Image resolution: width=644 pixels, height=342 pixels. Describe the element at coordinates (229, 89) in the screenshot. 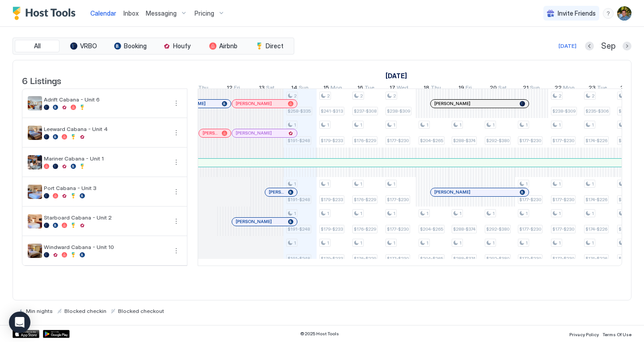

I see `span: 12` at that location.